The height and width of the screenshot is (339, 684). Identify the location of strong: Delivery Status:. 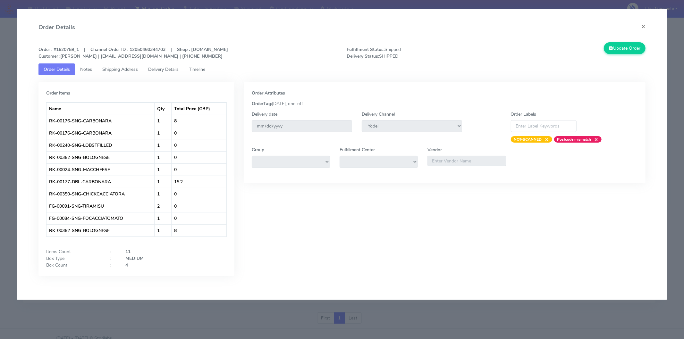
(363, 56).